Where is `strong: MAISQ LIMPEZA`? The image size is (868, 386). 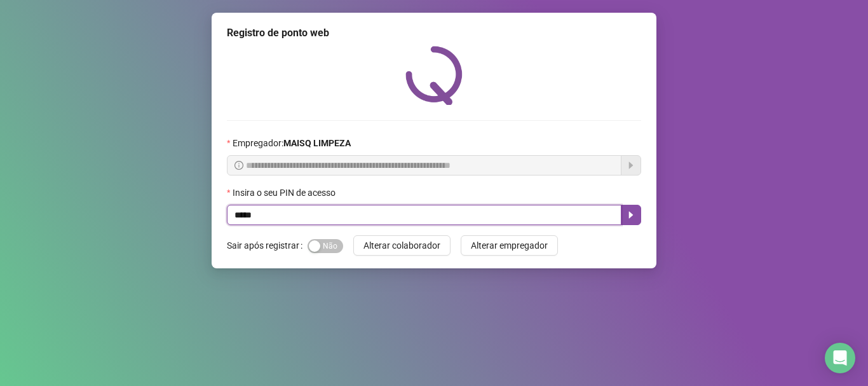
strong: MAISQ LIMPEZA is located at coordinates (317, 143).